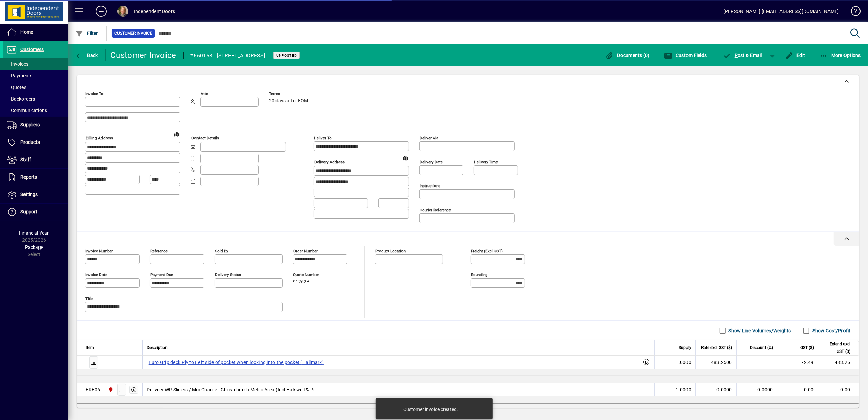  Describe the element at coordinates (205, 93) in the screenshot. I see `mat-label: Attn` at that location.